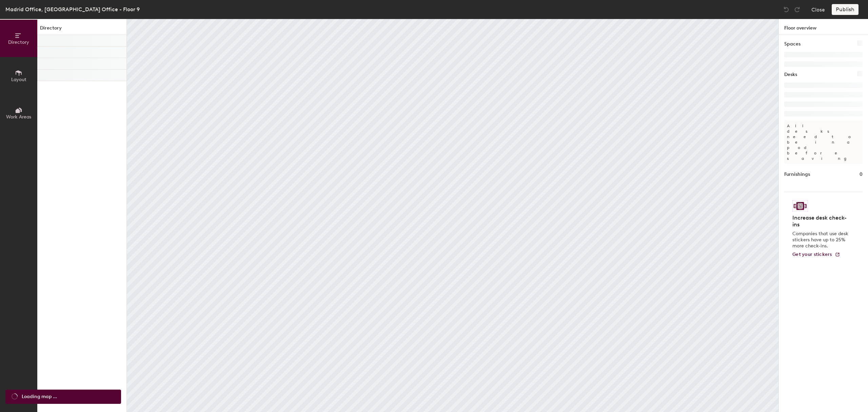  Describe the element at coordinates (824, 27) in the screenshot. I see `h1: Floor overview` at that location.